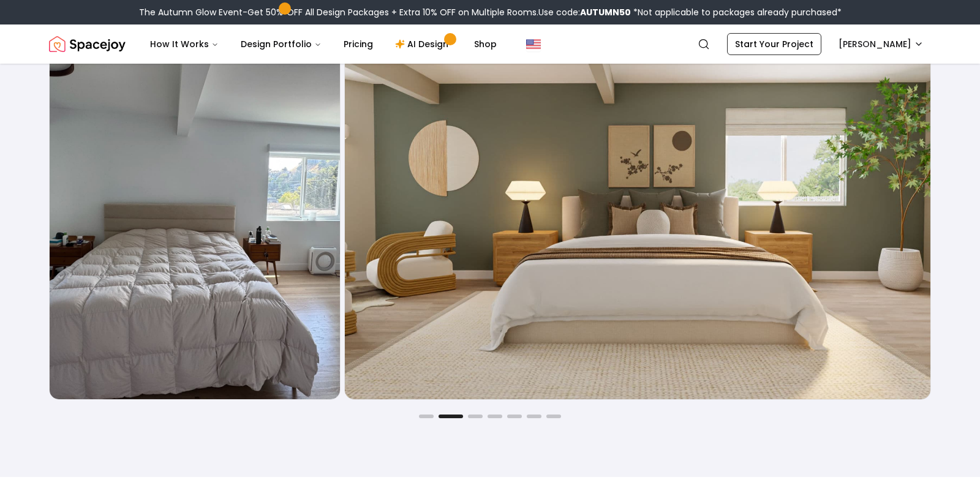  What do you see at coordinates (426, 416) in the screenshot?
I see `button: Go to slide 1` at bounding box center [426, 416].